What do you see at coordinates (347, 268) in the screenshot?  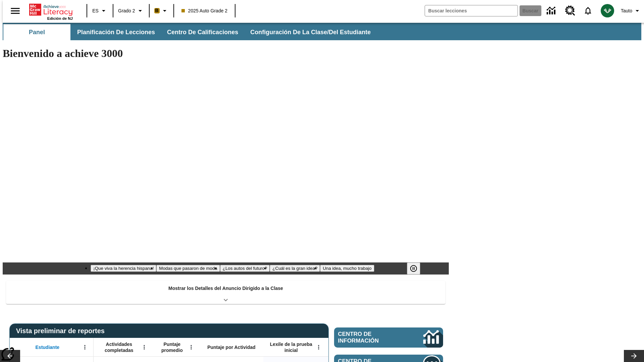 I see `button: Diapositiva 5 Una idea, mucho trabajo` at bounding box center [347, 268].